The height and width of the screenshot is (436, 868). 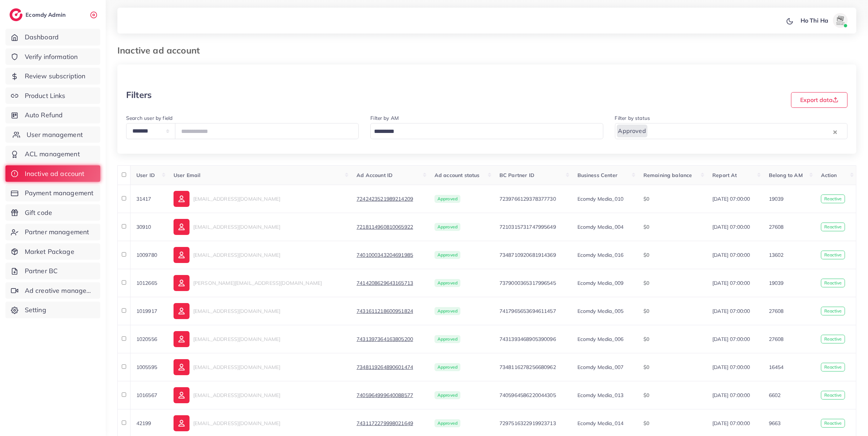 I want to click on span: User ID, so click(x=145, y=175).